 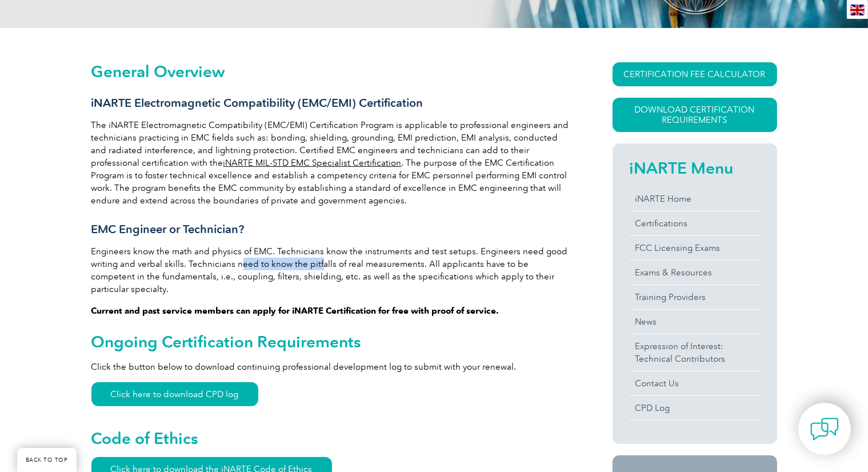 What do you see at coordinates (331, 271) in the screenshot?
I see `p: Engineers know the math and physics of EMC. Technicians know the instruments and test setups. Eng...` at bounding box center [331, 271].